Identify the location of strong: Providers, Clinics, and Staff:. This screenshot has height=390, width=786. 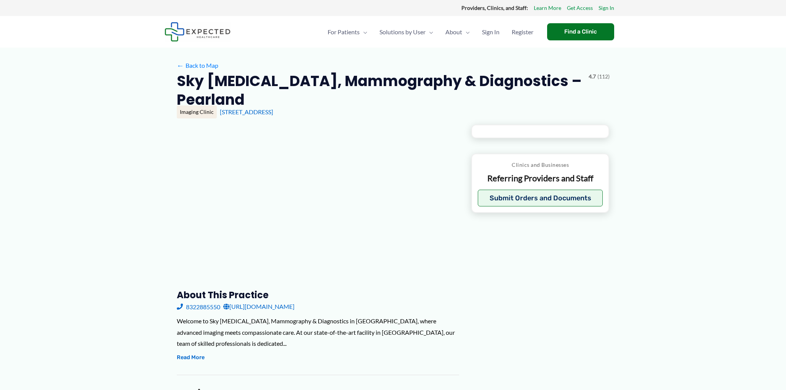
(495, 8).